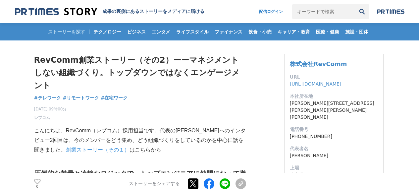 This screenshot has height=194, width=419. Describe the element at coordinates (137, 32) in the screenshot. I see `span: ビジネス` at that location.